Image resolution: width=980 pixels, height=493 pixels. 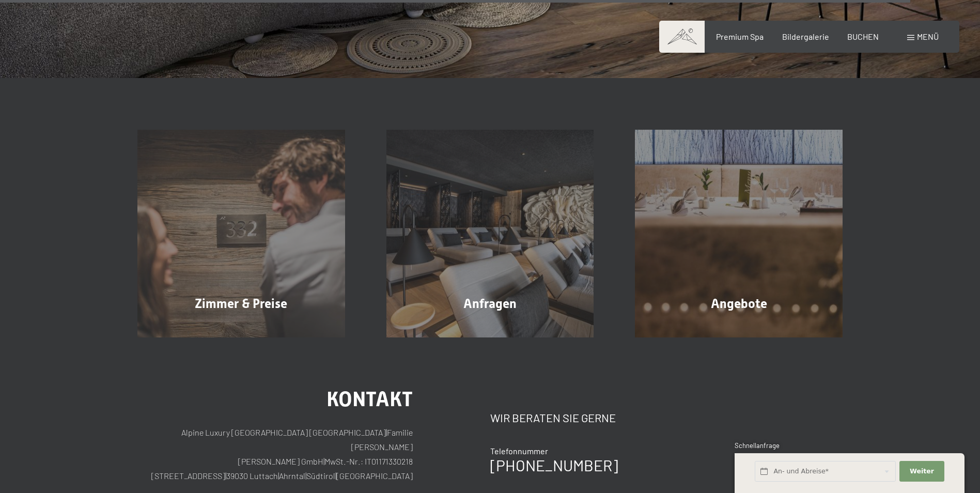 I want to click on a: BUCHEN, so click(x=863, y=36).